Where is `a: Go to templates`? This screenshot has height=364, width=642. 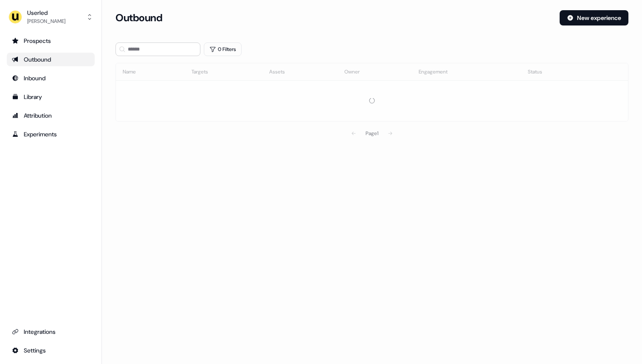
a: Go to templates is located at coordinates (50, 97).